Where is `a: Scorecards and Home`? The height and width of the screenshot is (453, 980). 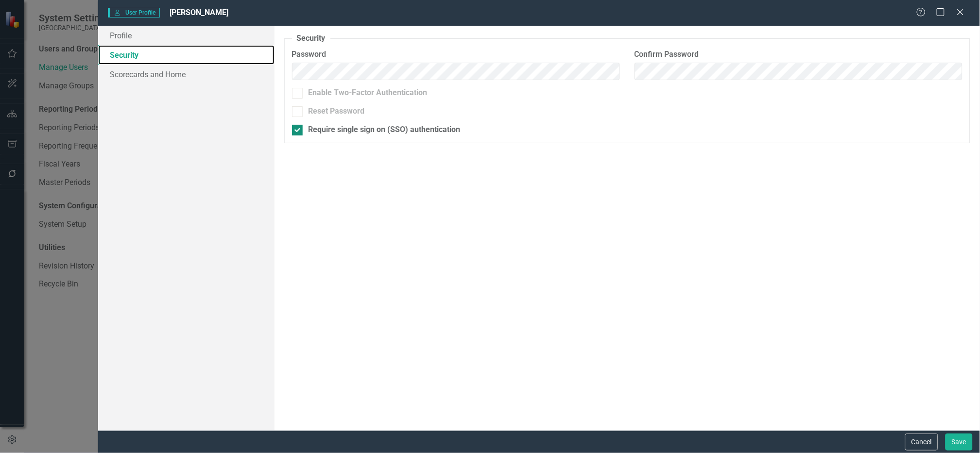 a: Scorecards and Home is located at coordinates (186, 74).